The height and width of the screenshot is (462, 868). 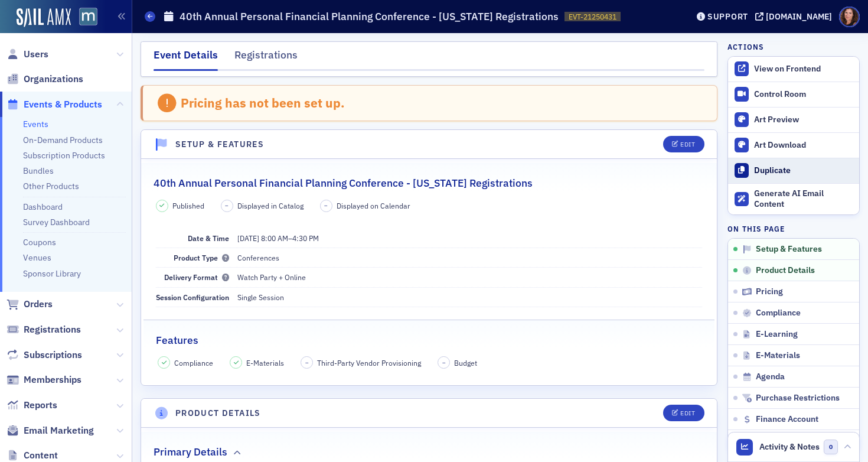 I want to click on div: Art Preview, so click(x=804, y=120).